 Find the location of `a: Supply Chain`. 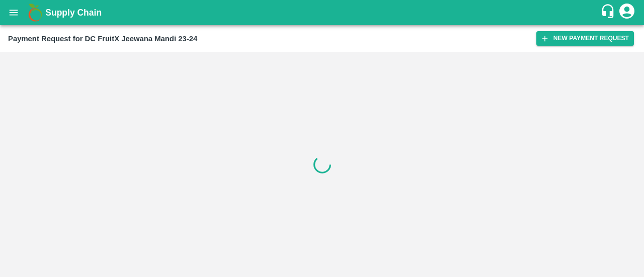

a: Supply Chain is located at coordinates (323, 13).